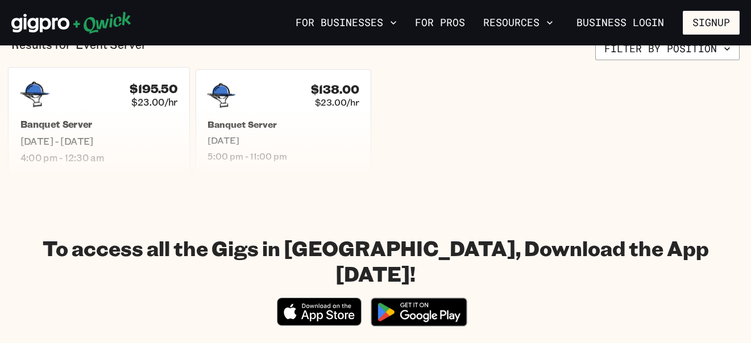  What do you see at coordinates (620, 23) in the screenshot?
I see `a: Business Login` at bounding box center [620, 23].